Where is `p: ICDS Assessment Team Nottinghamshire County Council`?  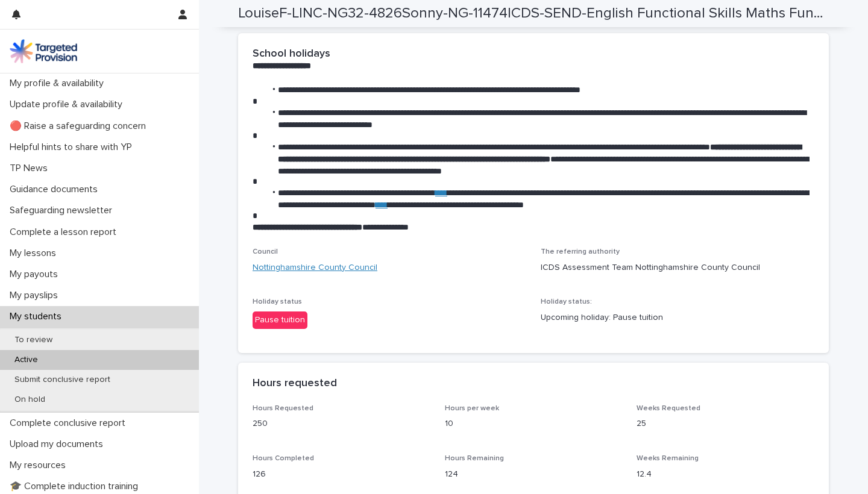
p: ICDS Assessment Team Nottinghamshire County Council is located at coordinates (677, 268).